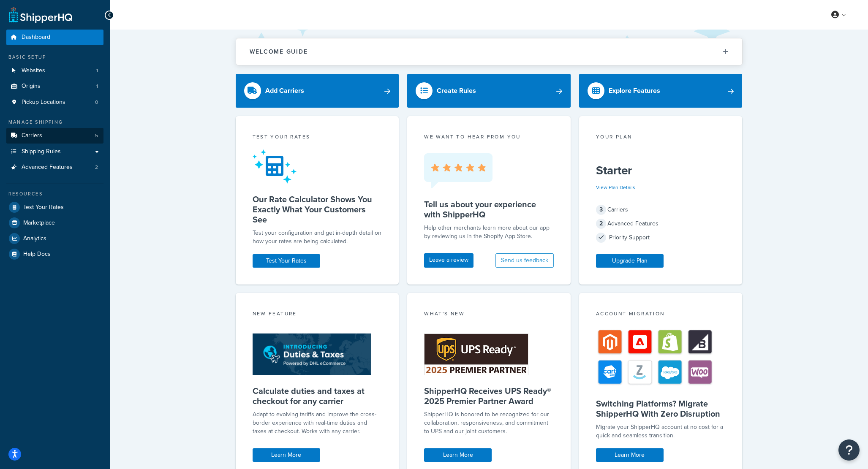 The image size is (868, 469). What do you see at coordinates (661, 432) in the screenshot?
I see `div: Migrate your ShipperHQ account at no cost for a quick and seamless transition.` at bounding box center [661, 432].